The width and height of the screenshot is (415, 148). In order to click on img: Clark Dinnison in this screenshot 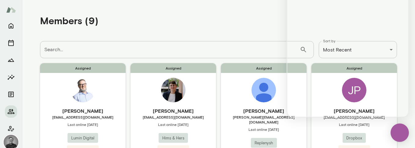, I will do `click(264, 90)`.